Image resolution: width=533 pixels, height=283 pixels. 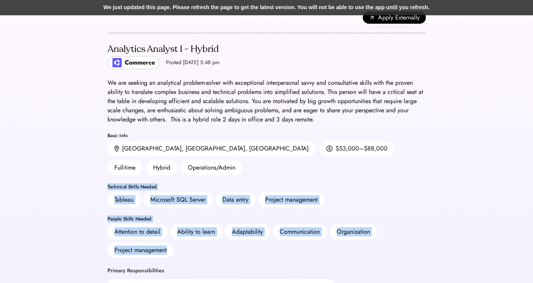 I want to click on div: Tableau, so click(x=124, y=200).